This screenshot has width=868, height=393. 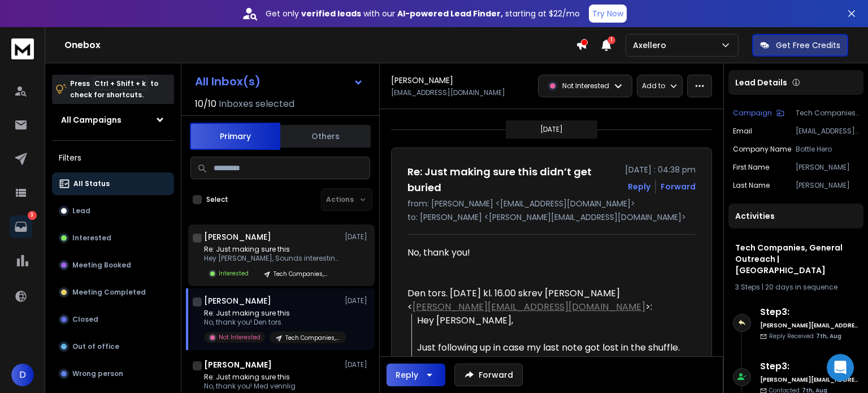 What do you see at coordinates (607, 13) in the screenshot?
I see `p: Try Now` at bounding box center [607, 13].